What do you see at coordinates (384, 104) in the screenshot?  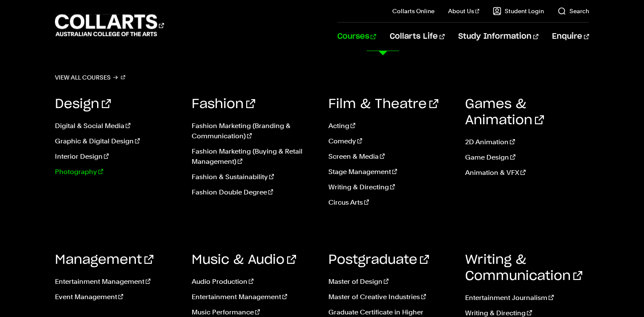 I see `a: Film & Theatre` at bounding box center [384, 104].